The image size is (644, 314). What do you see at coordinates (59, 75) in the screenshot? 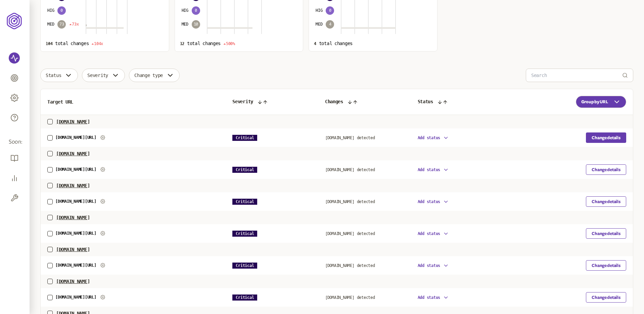
I see `button: Status` at bounding box center [59, 75].